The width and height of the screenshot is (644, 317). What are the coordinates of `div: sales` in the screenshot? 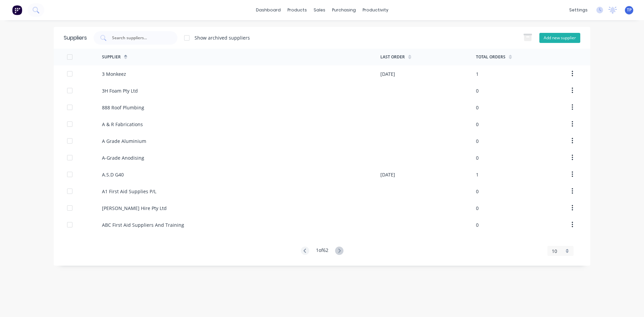 It's located at (319, 10).